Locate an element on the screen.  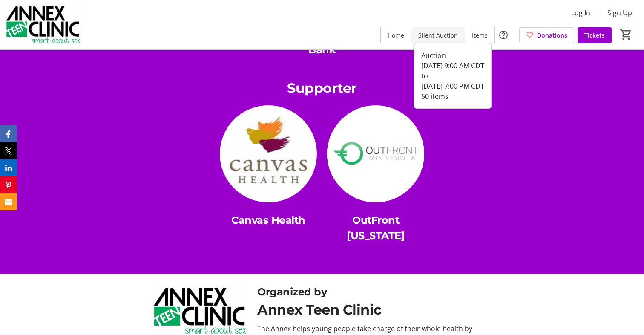
span: Canvas Health is located at coordinates (268, 220).